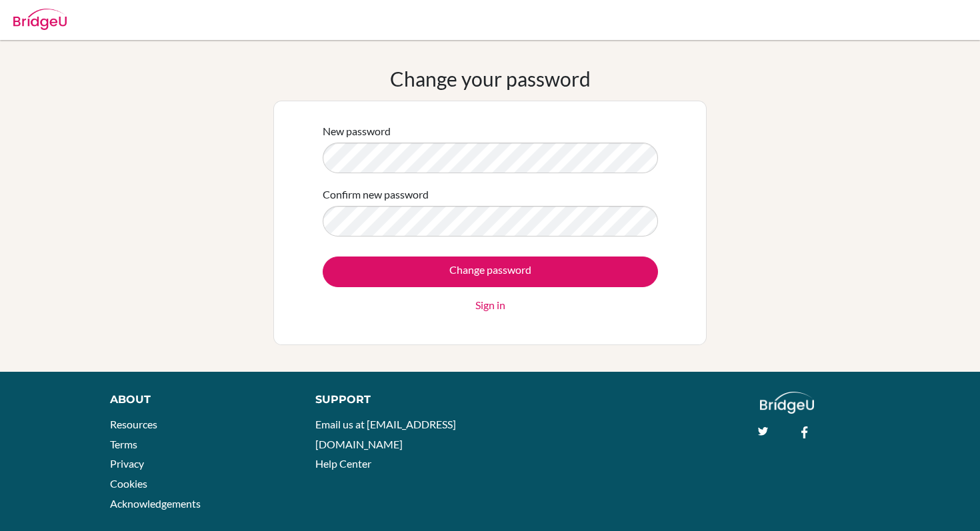  Describe the element at coordinates (198, 400) in the screenshot. I see `div: About` at that location.